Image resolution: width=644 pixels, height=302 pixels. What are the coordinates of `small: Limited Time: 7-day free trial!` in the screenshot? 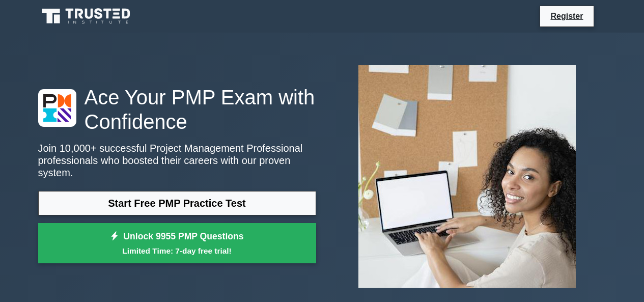 It's located at (177, 251).